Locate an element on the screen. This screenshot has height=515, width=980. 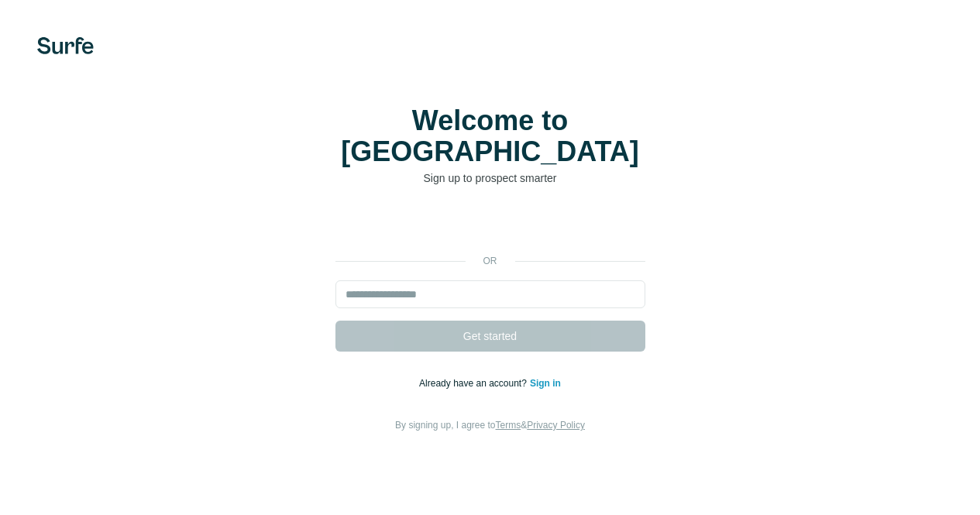
span: Already have an account? is located at coordinates (474, 383).